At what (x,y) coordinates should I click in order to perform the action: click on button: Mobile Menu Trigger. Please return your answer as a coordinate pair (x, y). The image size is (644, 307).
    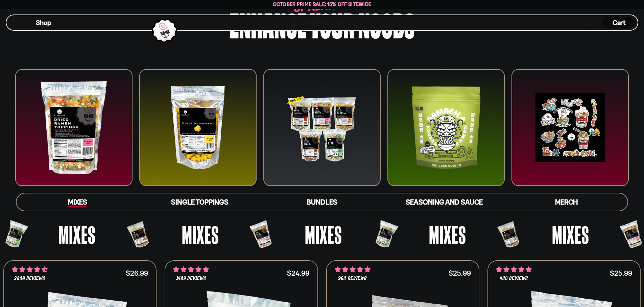
    Looking at the image, I should click on (21, 22).